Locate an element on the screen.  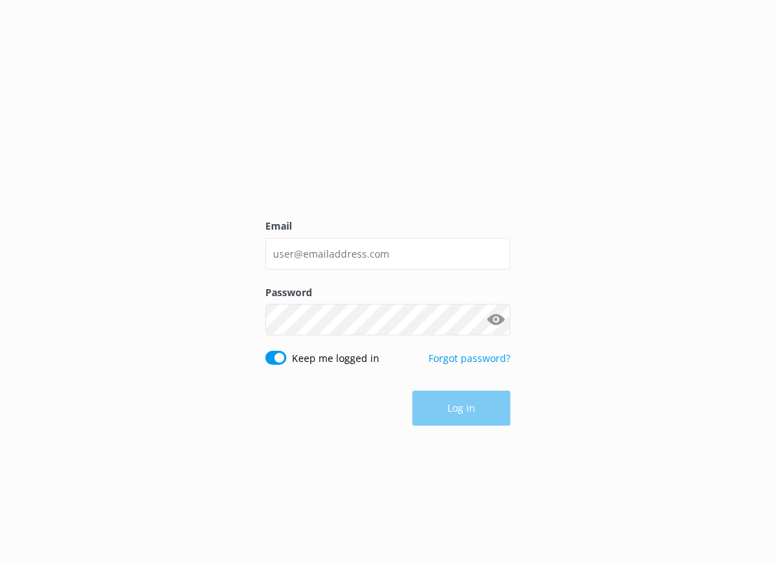
label: Keep me logged in is located at coordinates (335, 358).